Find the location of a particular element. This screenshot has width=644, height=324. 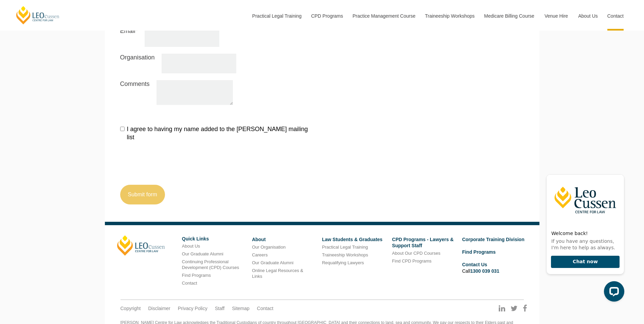

a: About Our CPD Courses is located at coordinates (416, 253).